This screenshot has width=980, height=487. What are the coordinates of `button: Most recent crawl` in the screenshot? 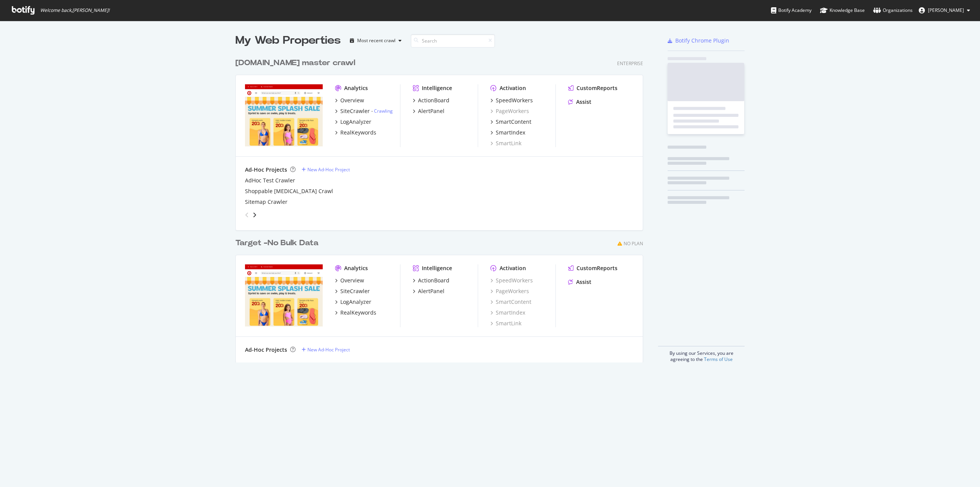 It's located at (375, 40).